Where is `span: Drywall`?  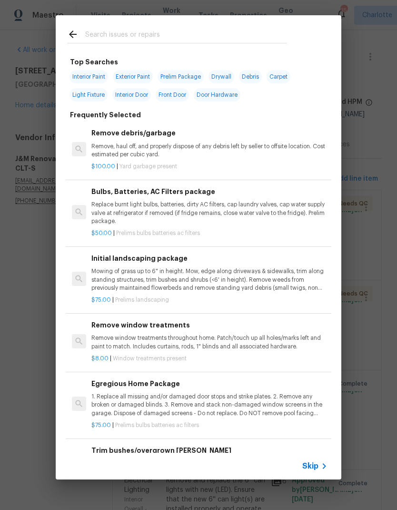
span: Drywall is located at coordinates (222, 77).